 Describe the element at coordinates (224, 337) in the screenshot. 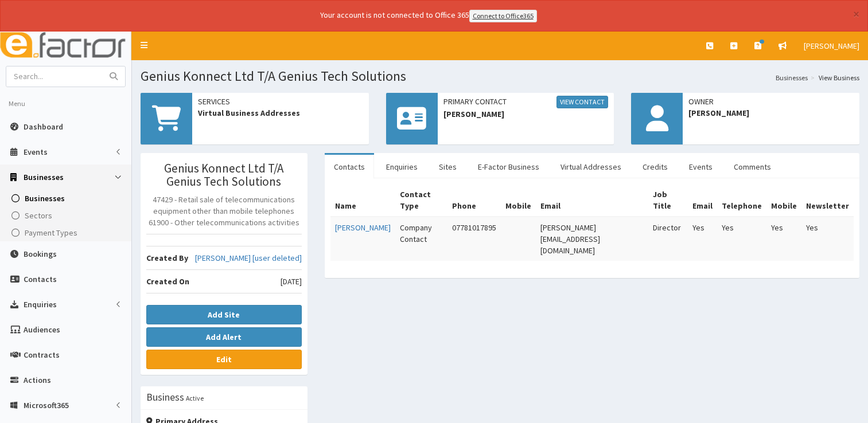

I see `button: Add Alert` at that location.